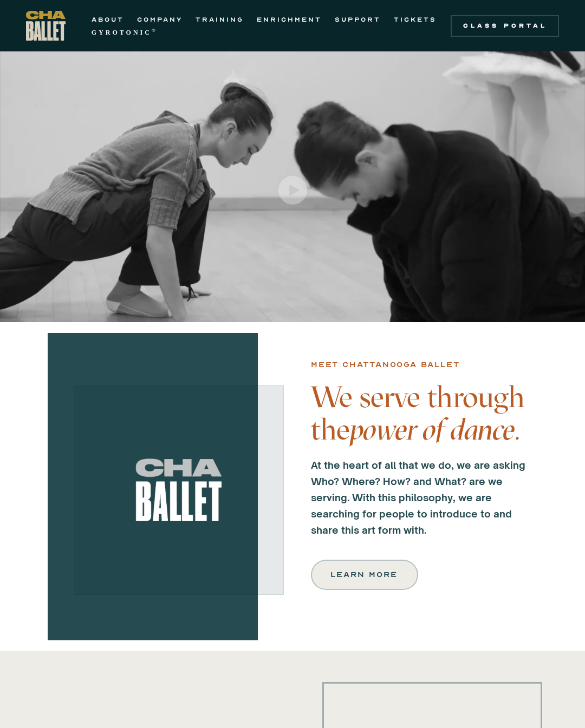 Image resolution: width=585 pixels, height=728 pixels. What do you see at coordinates (357, 20) in the screenshot?
I see `a: SUPPORT` at bounding box center [357, 20].